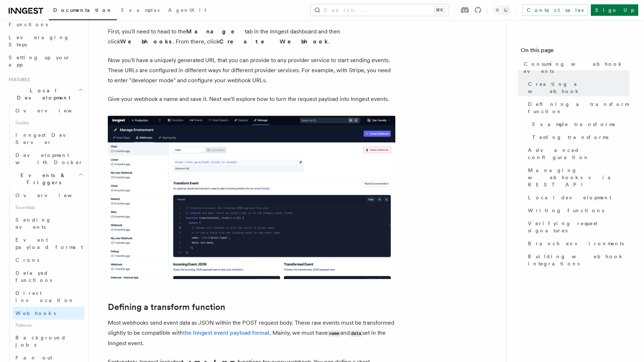  What do you see at coordinates (34, 277) in the screenshot?
I see `span: Delayed functions` at bounding box center [34, 277].